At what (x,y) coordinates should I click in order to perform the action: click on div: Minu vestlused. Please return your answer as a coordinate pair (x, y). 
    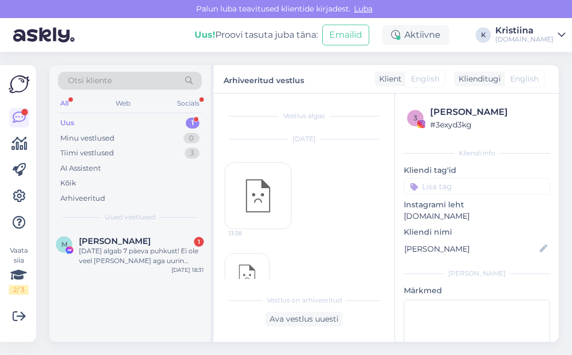
    Looking at the image, I should click on (87, 139).